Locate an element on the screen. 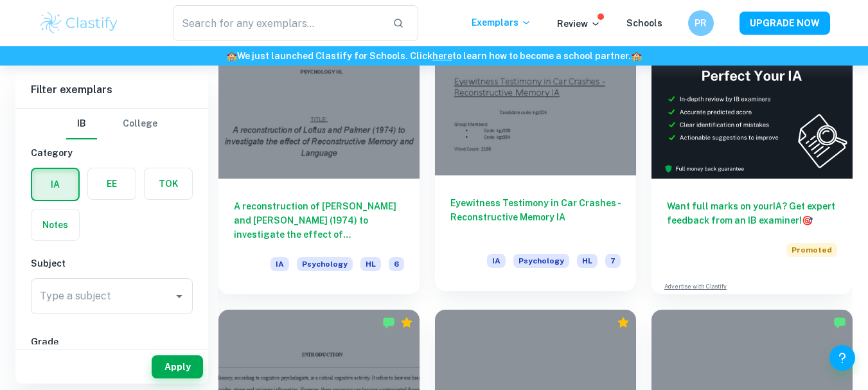 The width and height of the screenshot is (868, 390). button: IA is located at coordinates (56, 184).